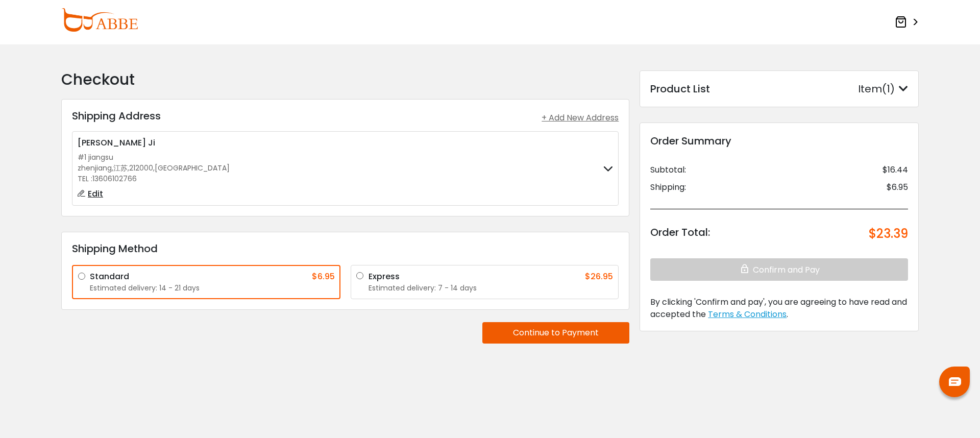 The width and height of the screenshot is (980, 438). Describe the element at coordinates (115, 179) in the screenshot. I see `span: 13606102766` at that location.